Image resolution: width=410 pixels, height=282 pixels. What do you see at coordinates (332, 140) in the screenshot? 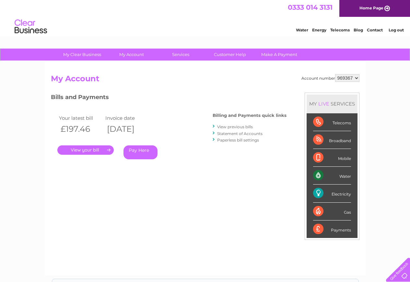
I see `div: Broadband` at bounding box center [332, 140].